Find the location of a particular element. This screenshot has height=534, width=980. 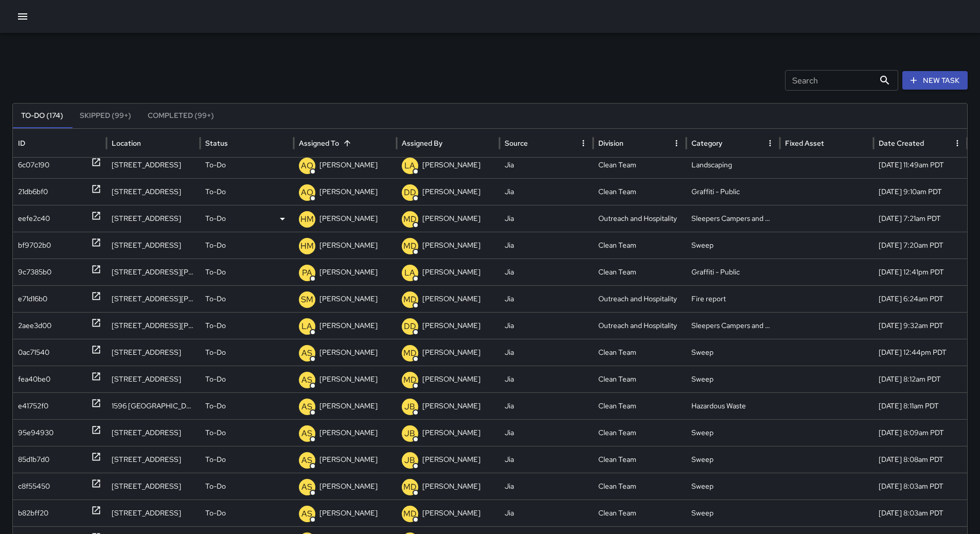

div: Date Created is located at coordinates (901, 143).